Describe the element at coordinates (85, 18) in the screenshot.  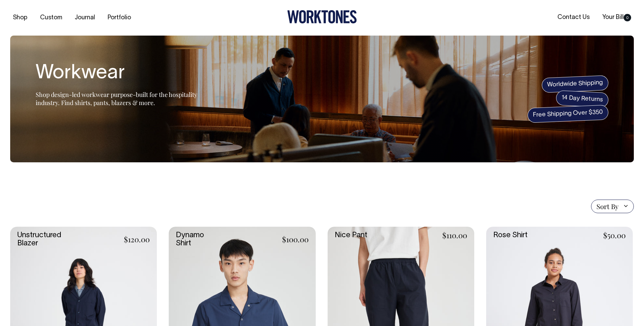
I see `a: Journal` at that location.